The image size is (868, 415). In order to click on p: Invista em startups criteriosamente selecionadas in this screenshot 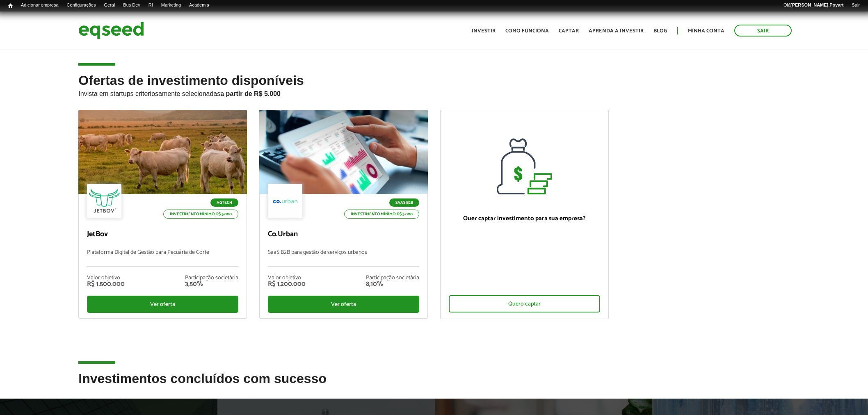, I will do `click(434, 93)`.